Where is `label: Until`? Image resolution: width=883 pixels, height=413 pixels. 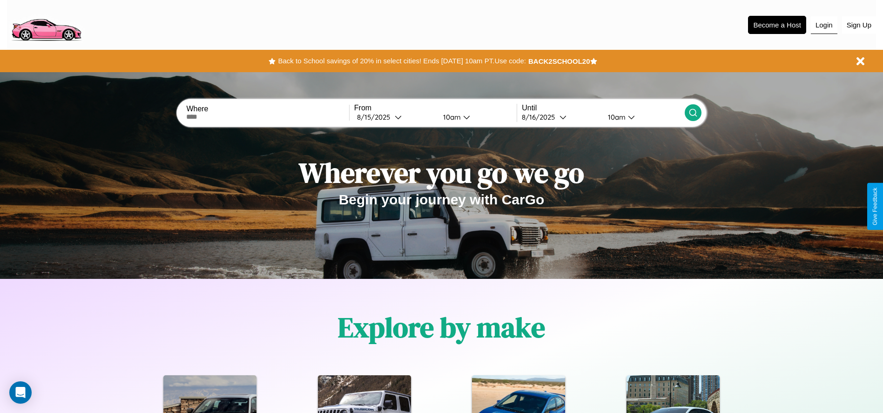
label: Until is located at coordinates (603, 108).